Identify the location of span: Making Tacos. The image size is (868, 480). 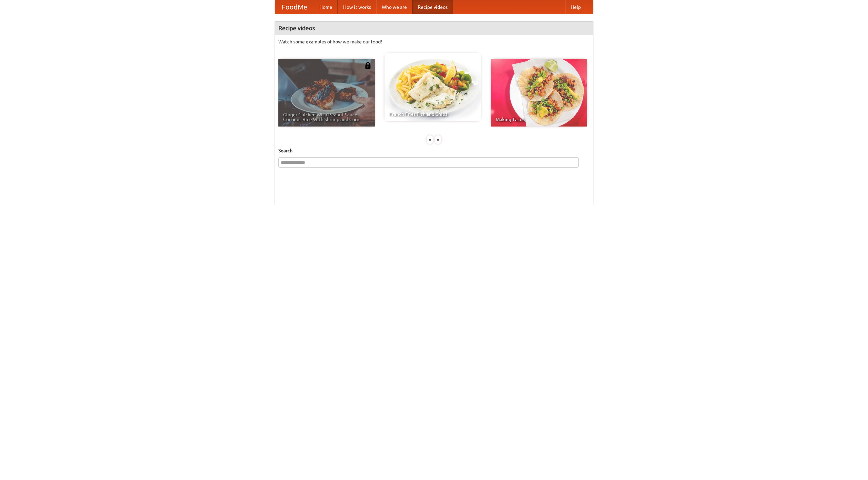
(539, 120).